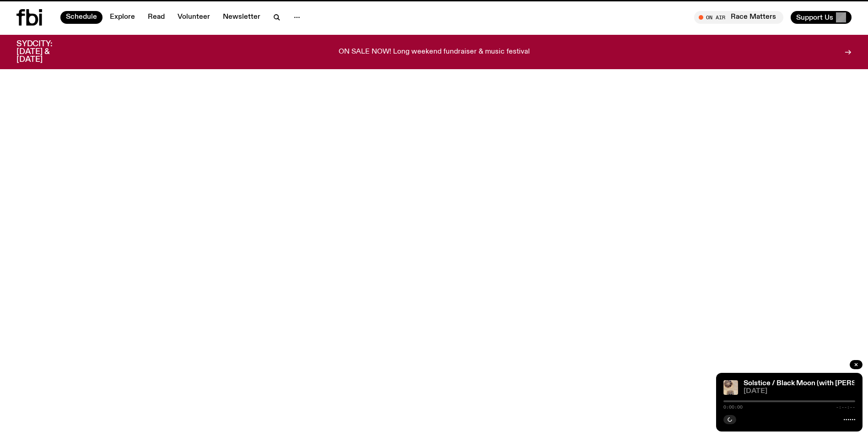  Describe the element at coordinates (733, 407) in the screenshot. I see `span: 0:00:00` at that location.